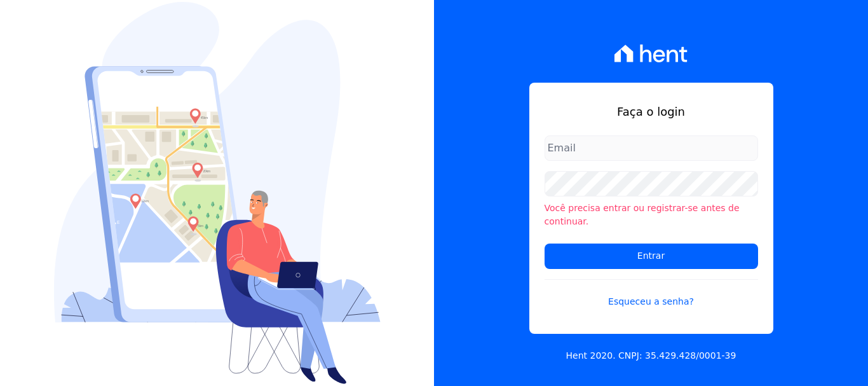 This screenshot has width=868, height=386. I want to click on h1: Faça o login, so click(651, 112).